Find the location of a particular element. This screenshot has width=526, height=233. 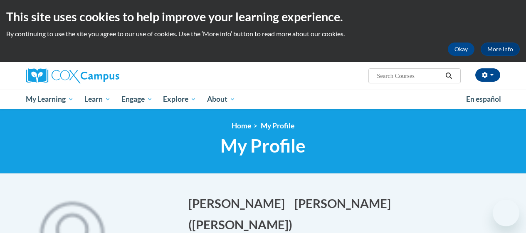

span: Explore is located at coordinates (180, 99).